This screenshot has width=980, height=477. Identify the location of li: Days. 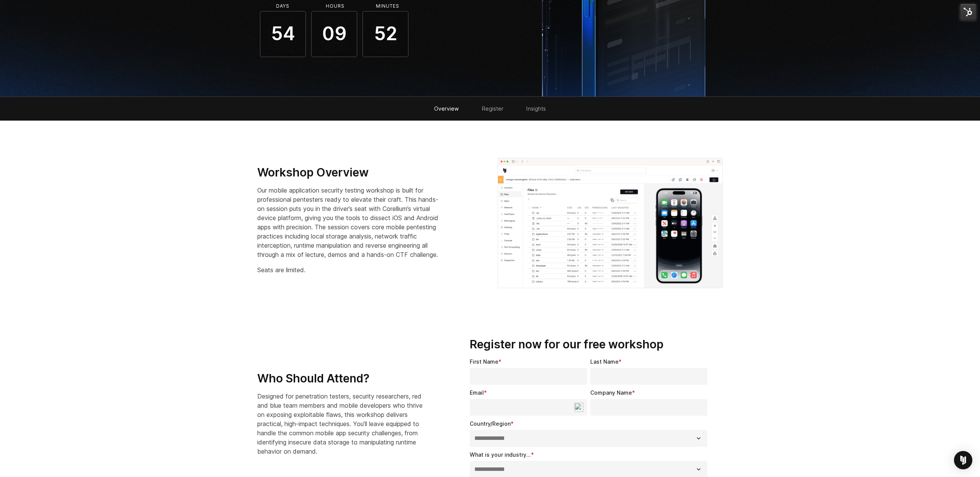
(283, 6).